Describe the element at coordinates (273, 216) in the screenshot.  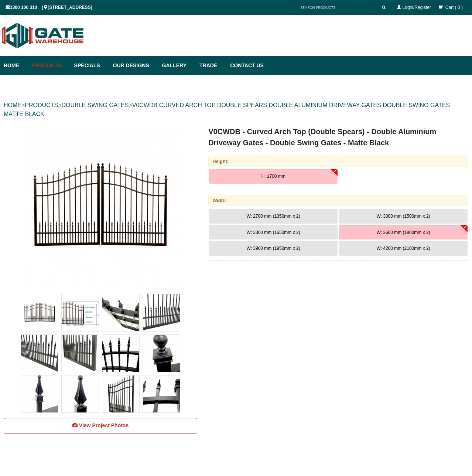
I see `button: W: 2700 mm (1350mm x 2)` at that location.